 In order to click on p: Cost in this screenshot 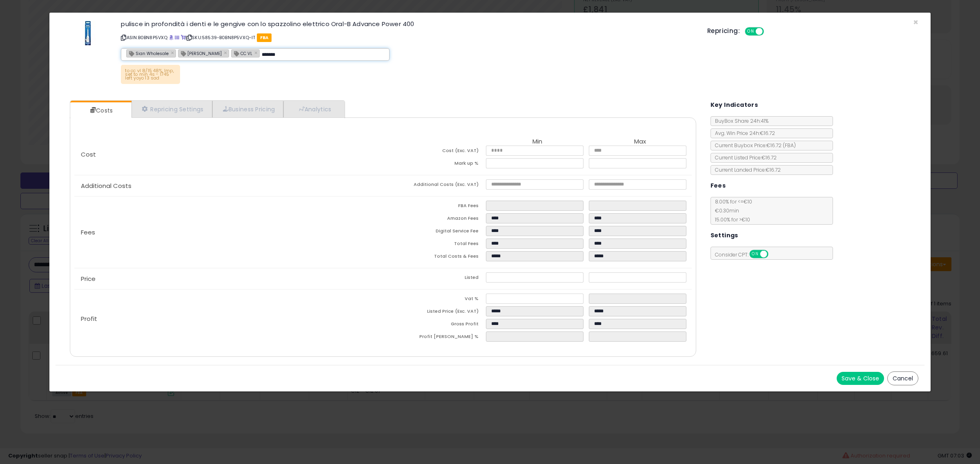, I will do `click(229, 154)`.